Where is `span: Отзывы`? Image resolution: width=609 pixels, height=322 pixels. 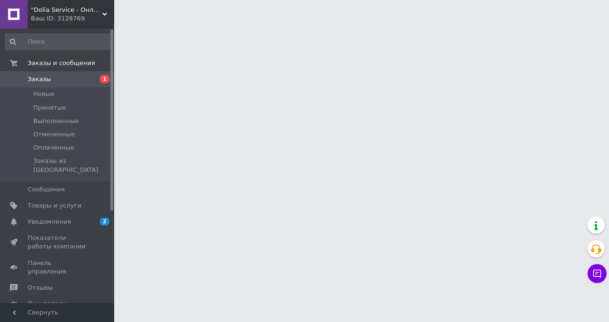
span: Отзывы is located at coordinates (40, 288).